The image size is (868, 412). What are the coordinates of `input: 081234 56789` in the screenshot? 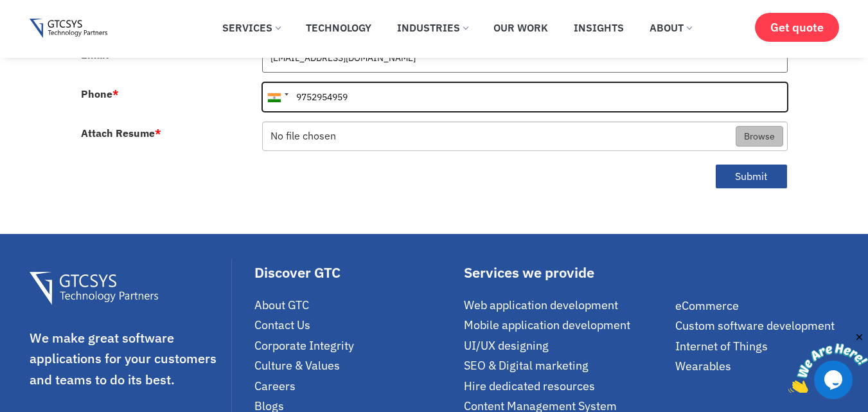 It's located at (525, 97).